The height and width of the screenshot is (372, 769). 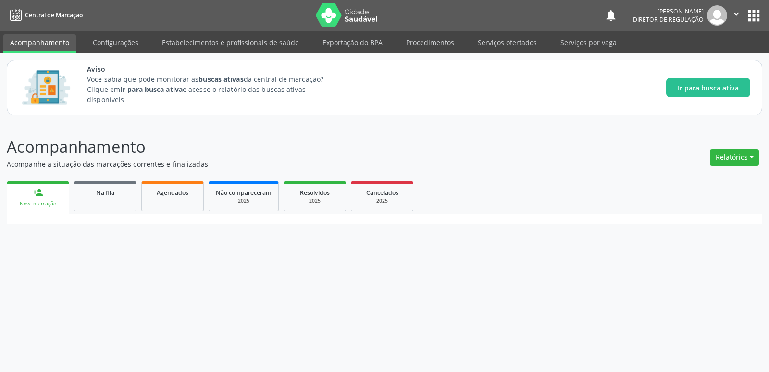 I want to click on img: Imagem de CalloutCard, so click(x=46, y=88).